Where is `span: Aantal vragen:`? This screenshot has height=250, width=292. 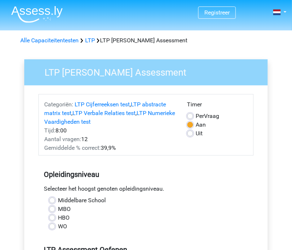 span: Aantal vragen: is located at coordinates (63, 139).